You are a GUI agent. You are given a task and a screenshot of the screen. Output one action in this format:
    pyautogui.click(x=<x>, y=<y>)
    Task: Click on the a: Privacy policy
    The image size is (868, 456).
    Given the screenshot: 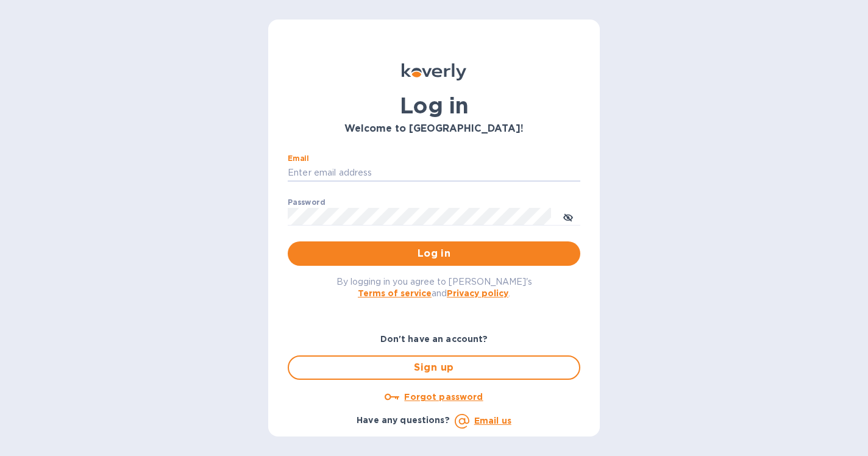 What is the action you would take?
    pyautogui.click(x=478, y=293)
    